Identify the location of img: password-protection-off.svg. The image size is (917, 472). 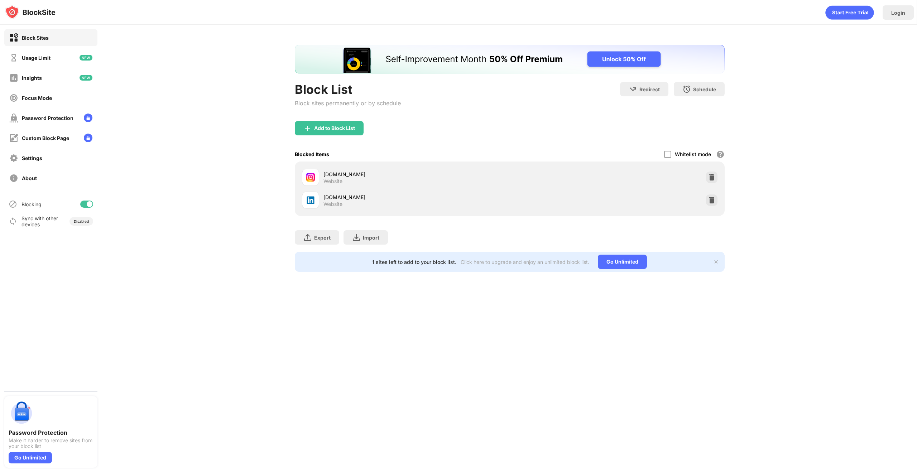
(14, 118).